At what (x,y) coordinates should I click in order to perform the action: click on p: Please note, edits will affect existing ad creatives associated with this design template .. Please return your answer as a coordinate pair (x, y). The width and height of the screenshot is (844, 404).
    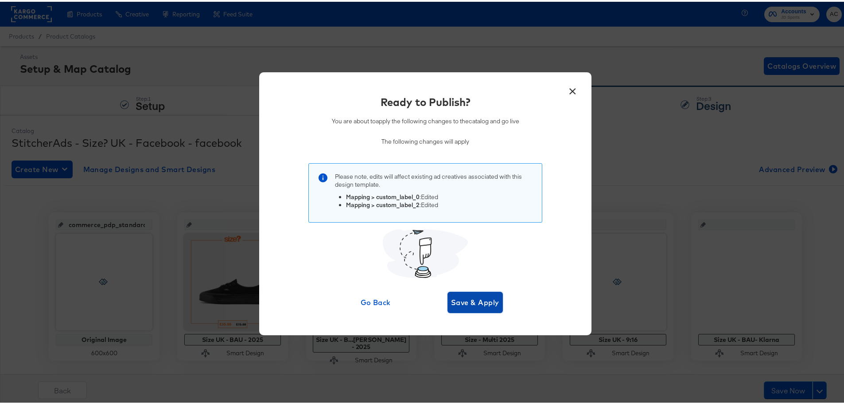
    Looking at the image, I should click on (434, 179).